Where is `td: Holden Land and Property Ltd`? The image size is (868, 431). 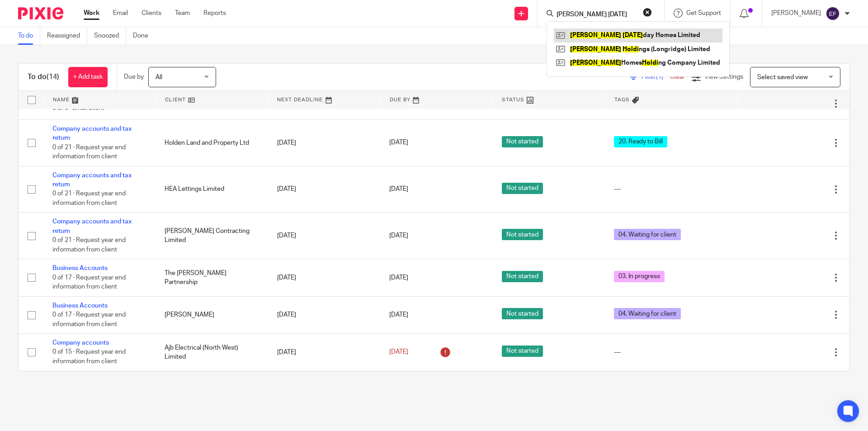 td: Holden Land and Property Ltd is located at coordinates (212, 142).